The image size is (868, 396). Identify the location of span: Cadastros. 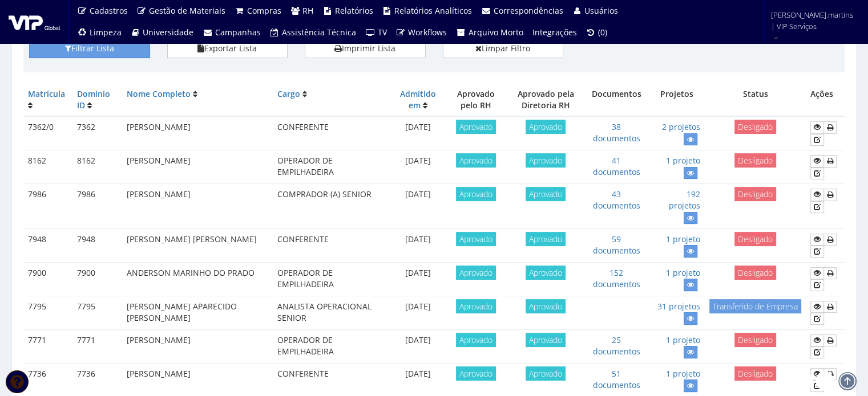
(108, 10).